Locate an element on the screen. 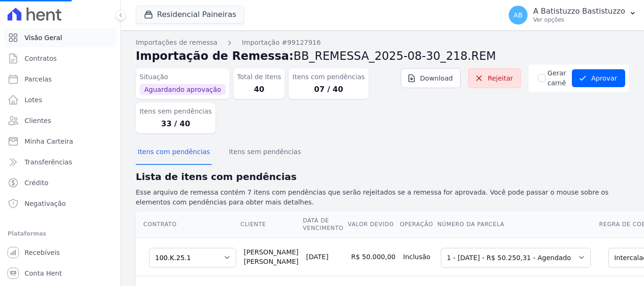 The height and width of the screenshot is (286, 644). dd: 07 / 40 is located at coordinates (328, 90).